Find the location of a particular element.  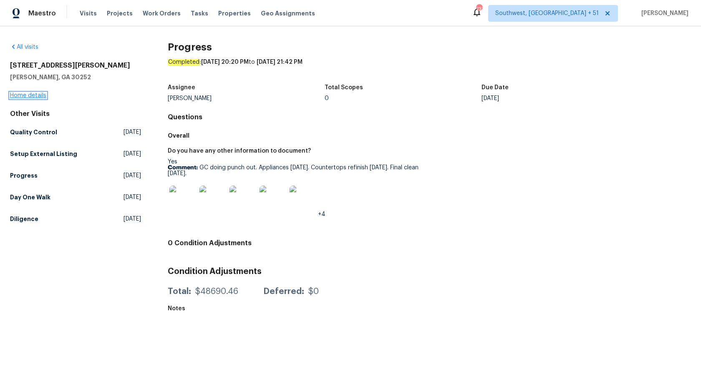

div: $48690.46 is located at coordinates (217, 292).